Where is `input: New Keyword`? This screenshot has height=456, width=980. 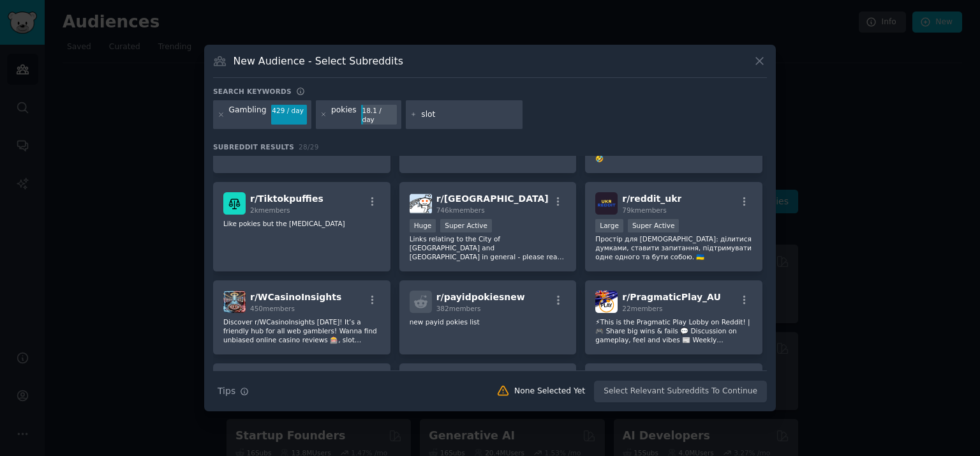 input: New Keyword is located at coordinates (469, 115).